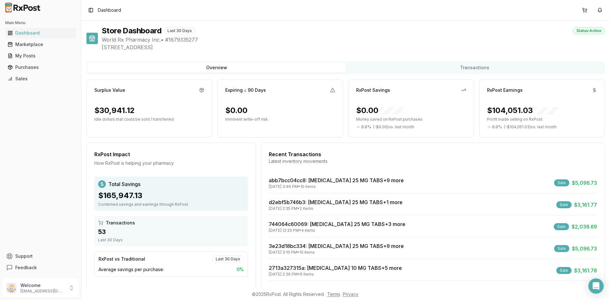 This screenshot has width=610, height=300. Describe the element at coordinates (40, 268) in the screenshot. I see `button: Feedback` at that location.